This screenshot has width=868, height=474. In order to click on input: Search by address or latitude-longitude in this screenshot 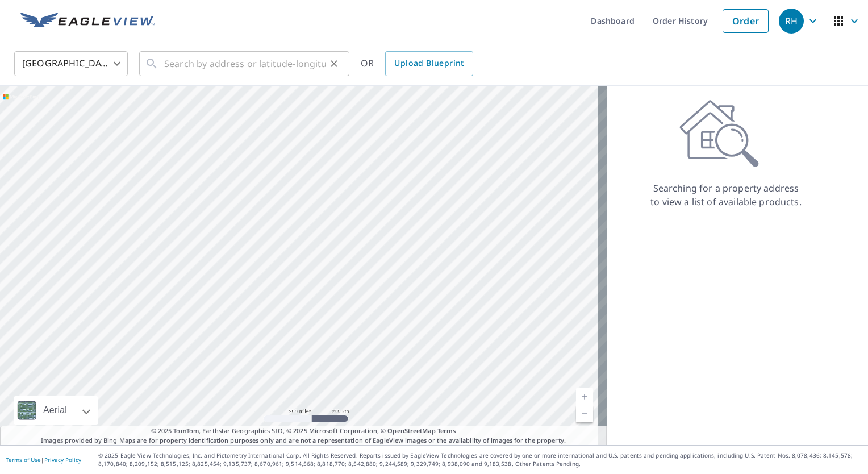, I will do `click(245, 63)`.